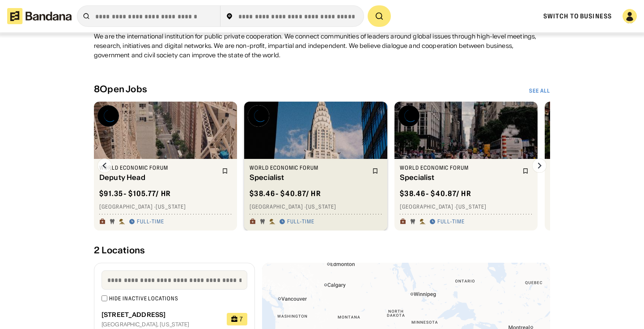 This screenshot has height=329, width=644. I want to click on div: 8 Open Jobs, so click(121, 89).